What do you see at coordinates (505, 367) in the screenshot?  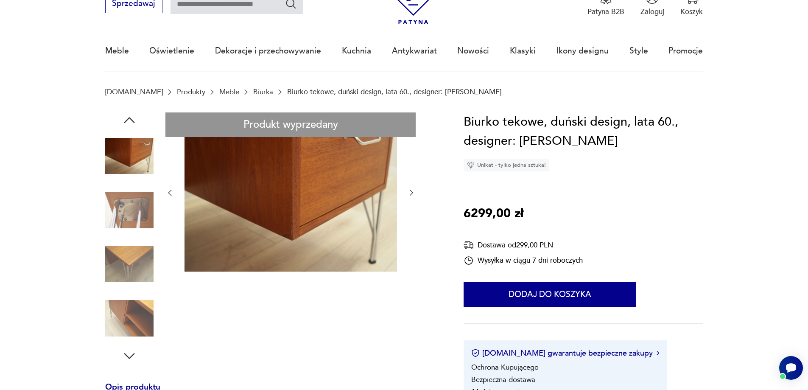 I see `li: Ochrona Kupującego` at bounding box center [505, 367].